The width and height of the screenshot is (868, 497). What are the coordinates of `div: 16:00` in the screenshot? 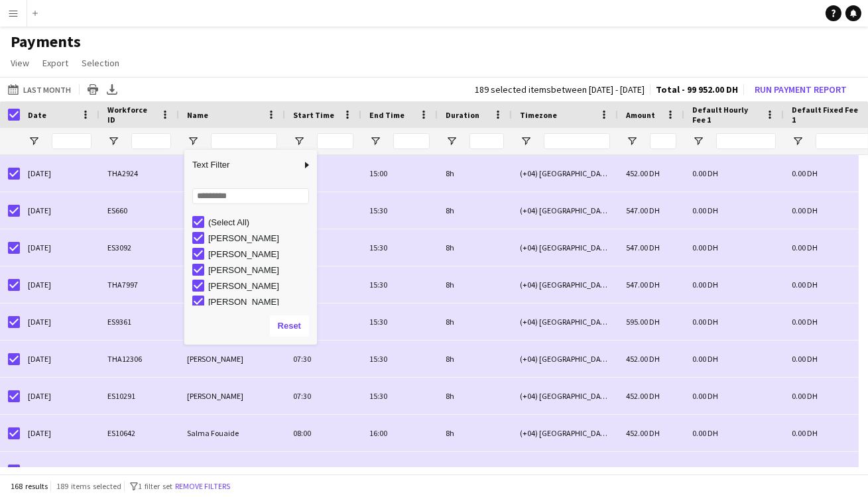 It's located at (399, 432).